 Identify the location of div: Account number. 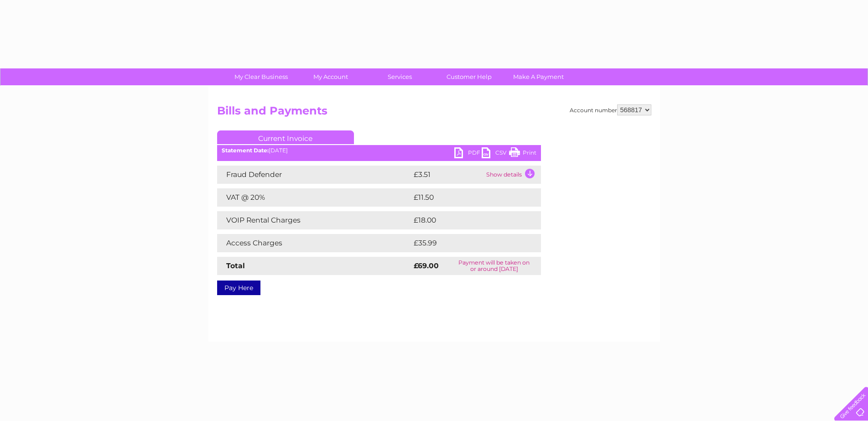
(611, 110).